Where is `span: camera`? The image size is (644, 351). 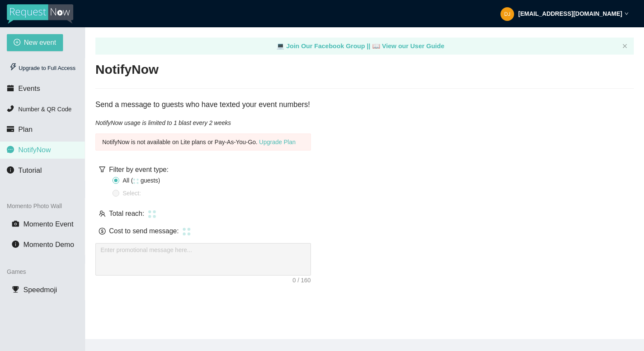 span: camera is located at coordinates (16, 224).